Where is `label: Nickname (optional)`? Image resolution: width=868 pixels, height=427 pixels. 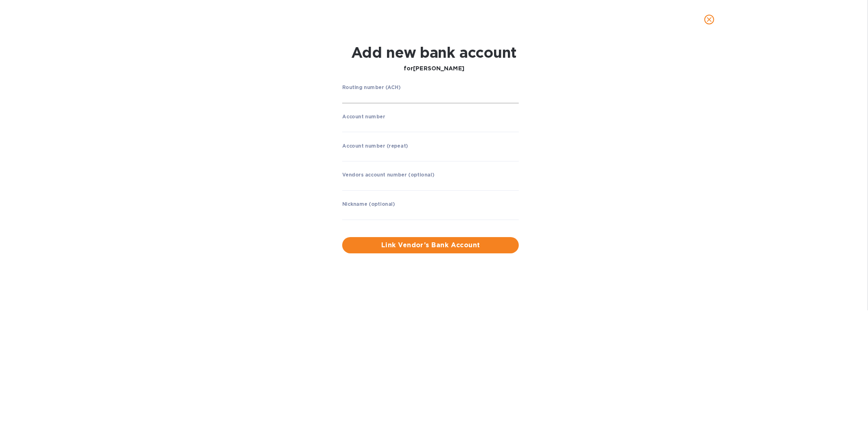 label: Nickname (optional) is located at coordinates (369, 204).